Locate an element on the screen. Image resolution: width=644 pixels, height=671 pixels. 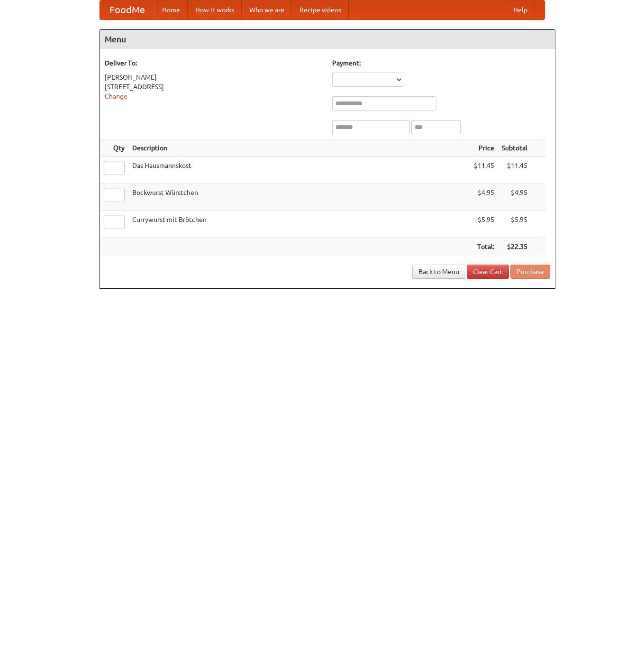
th: Subtotal is located at coordinates (515, 148).